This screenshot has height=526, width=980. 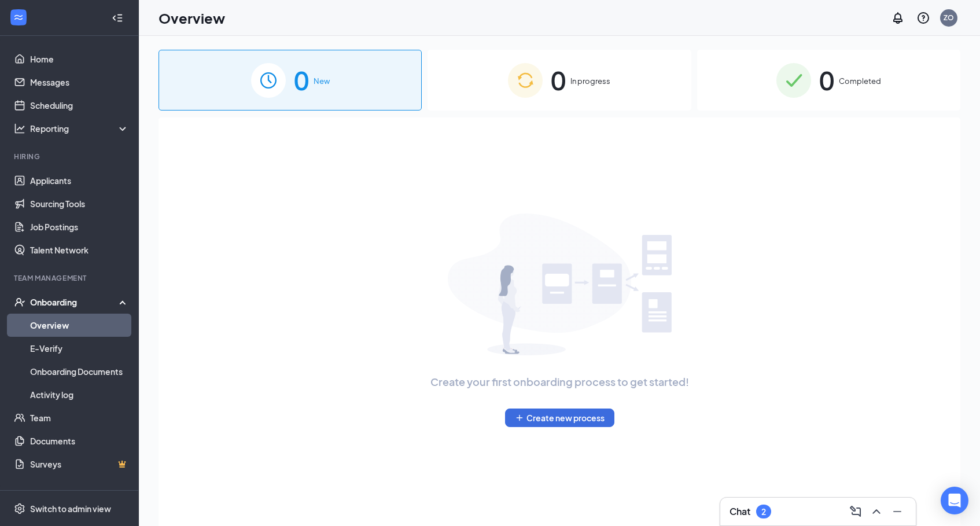 What do you see at coordinates (79, 59) in the screenshot?
I see `a: Home` at bounding box center [79, 59].